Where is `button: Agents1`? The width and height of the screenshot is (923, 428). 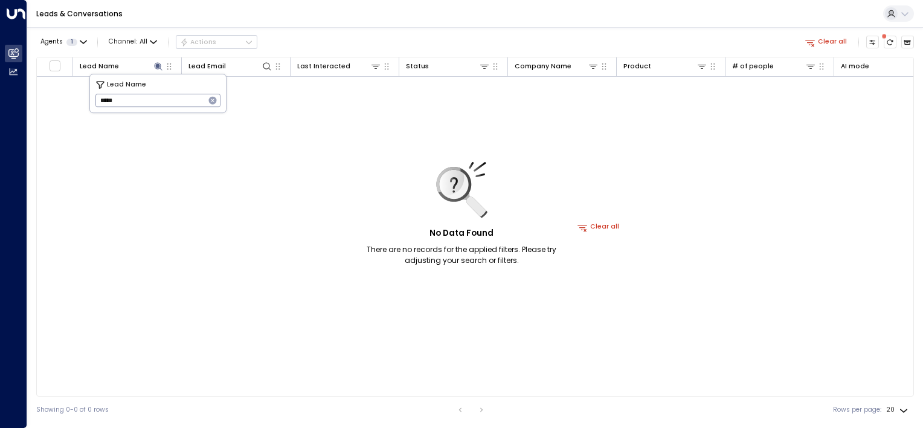
button: Agents1 is located at coordinates (63, 42).